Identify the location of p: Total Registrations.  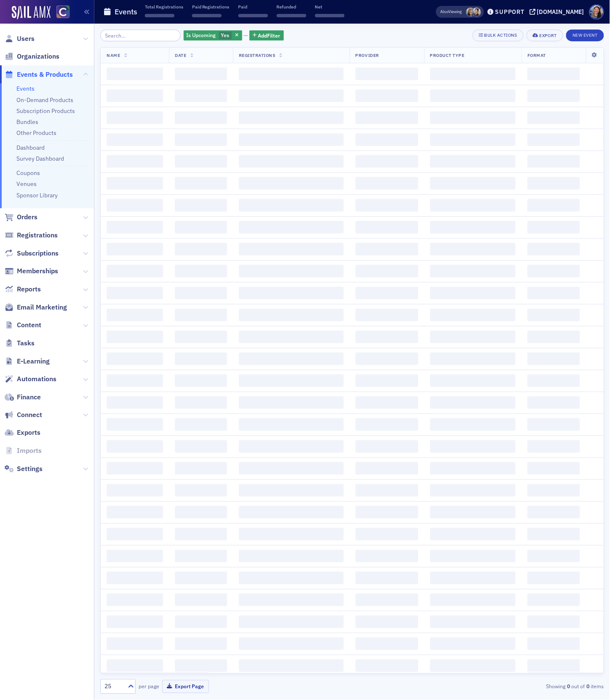
(164, 7).